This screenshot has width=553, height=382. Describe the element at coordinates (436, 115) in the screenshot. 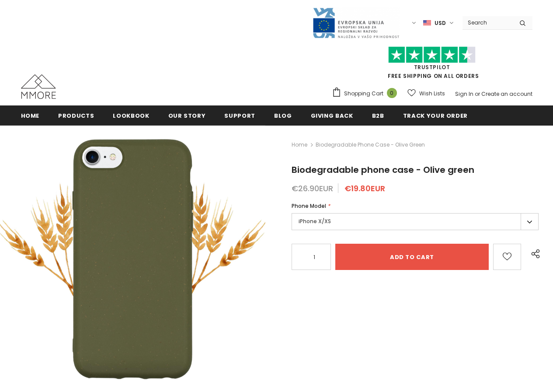

I see `span: Track your order` at that location.